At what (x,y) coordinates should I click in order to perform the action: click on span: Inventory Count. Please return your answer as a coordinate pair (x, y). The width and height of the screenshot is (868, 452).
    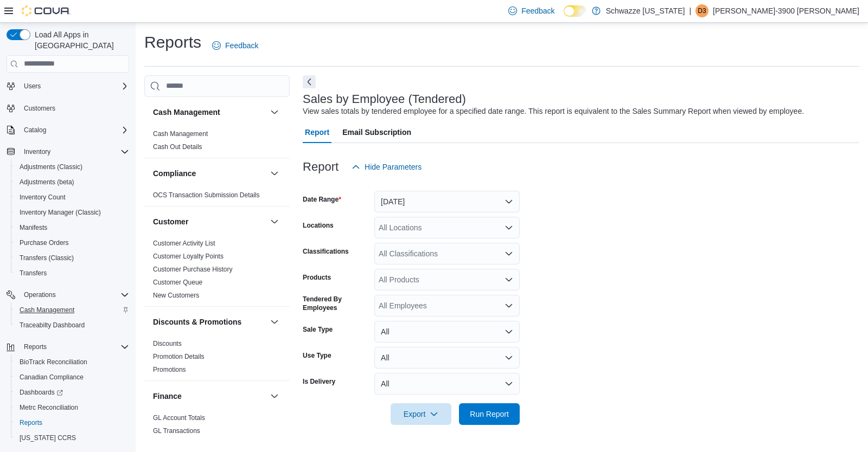
    Looking at the image, I should click on (72, 197).